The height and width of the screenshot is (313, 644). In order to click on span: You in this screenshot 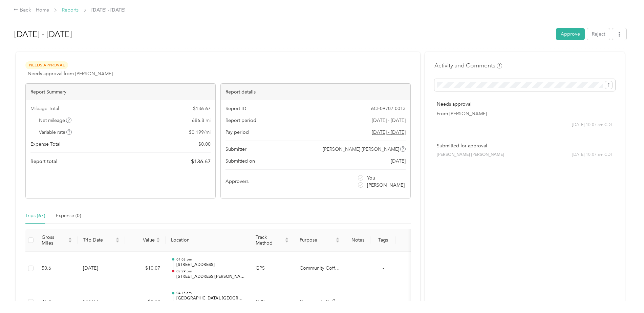, I will do `click(371, 178)`.